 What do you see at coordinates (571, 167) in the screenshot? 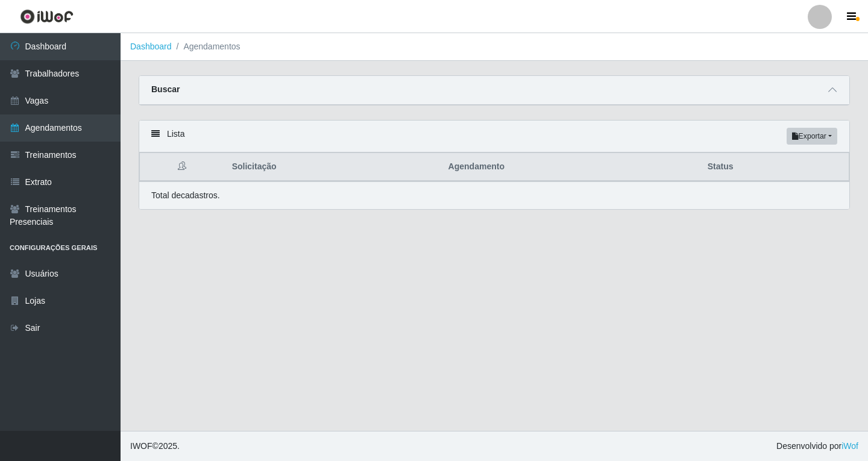
I see `th: Agendamento` at bounding box center [571, 167].